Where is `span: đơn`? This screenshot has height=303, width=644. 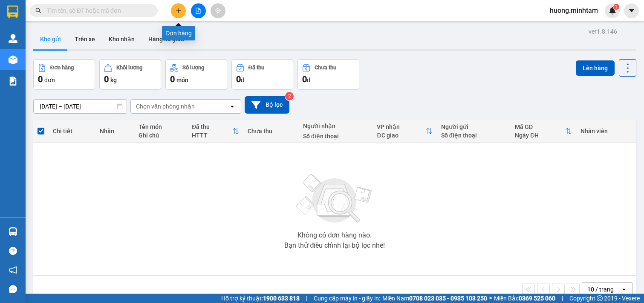
span: đơn is located at coordinates (49, 80).